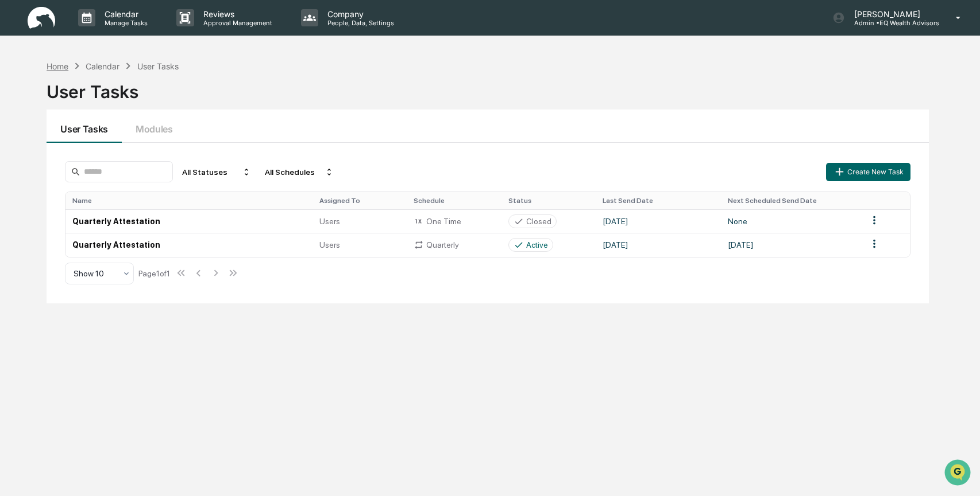 The image size is (980, 496). What do you see at coordinates (454, 222) in the screenshot?
I see `div: One Time` at bounding box center [454, 222].